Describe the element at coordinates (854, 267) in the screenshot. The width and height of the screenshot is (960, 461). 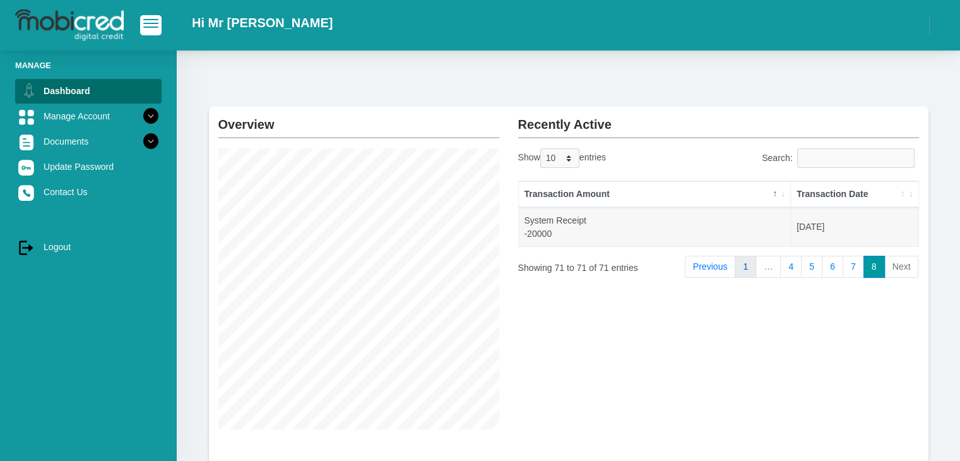
I see `a: 7` at that location.